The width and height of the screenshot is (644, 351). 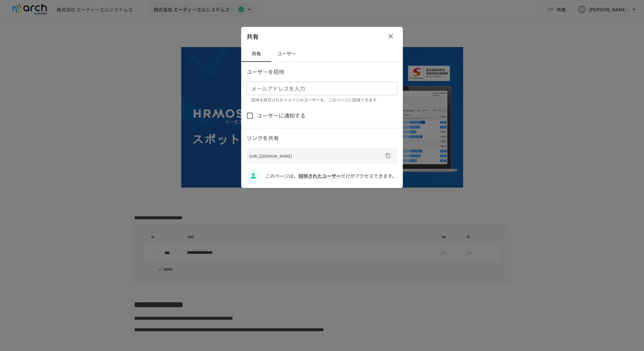 I want to click on div: 共有, so click(x=322, y=36).